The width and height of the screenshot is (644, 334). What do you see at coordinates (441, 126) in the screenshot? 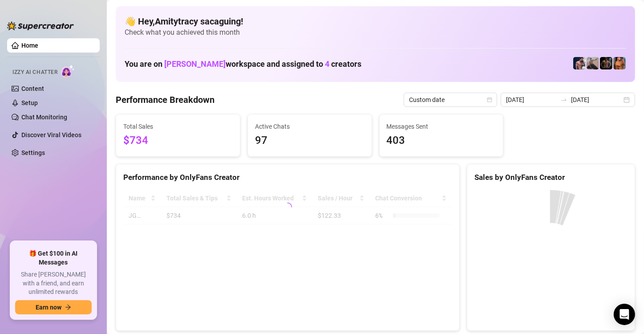
I see `span: Messages Sent` at bounding box center [441, 126].